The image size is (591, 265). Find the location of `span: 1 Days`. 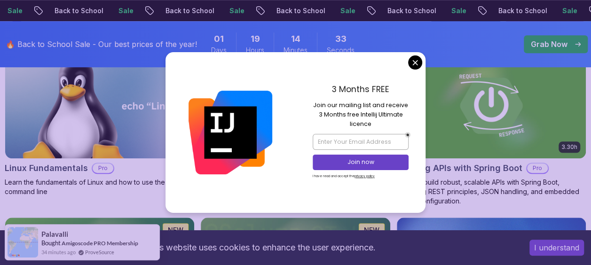

span: 1 Days is located at coordinates (219, 39).